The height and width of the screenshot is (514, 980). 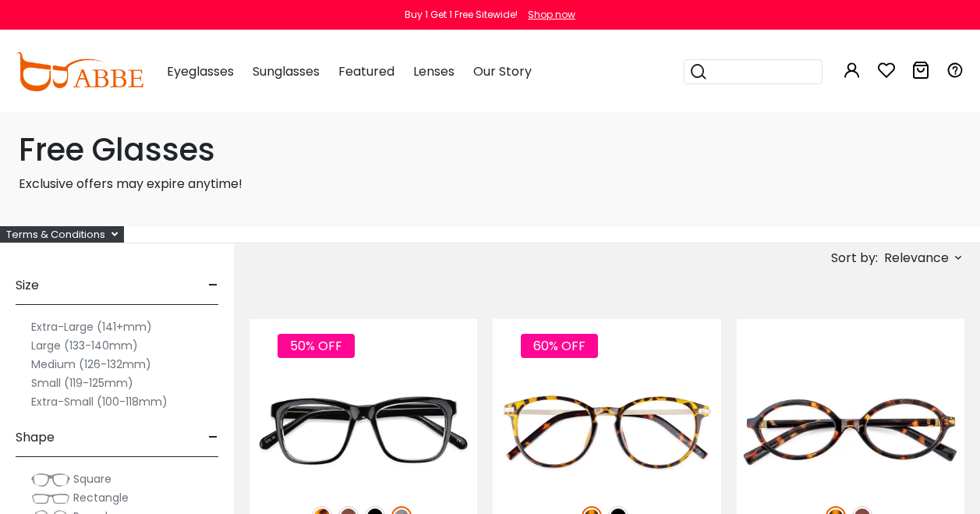 What do you see at coordinates (850, 432) in the screenshot?
I see `img: Tortoise Knowledge - Acetate ,Universal Bridge Fit` at bounding box center [850, 432].